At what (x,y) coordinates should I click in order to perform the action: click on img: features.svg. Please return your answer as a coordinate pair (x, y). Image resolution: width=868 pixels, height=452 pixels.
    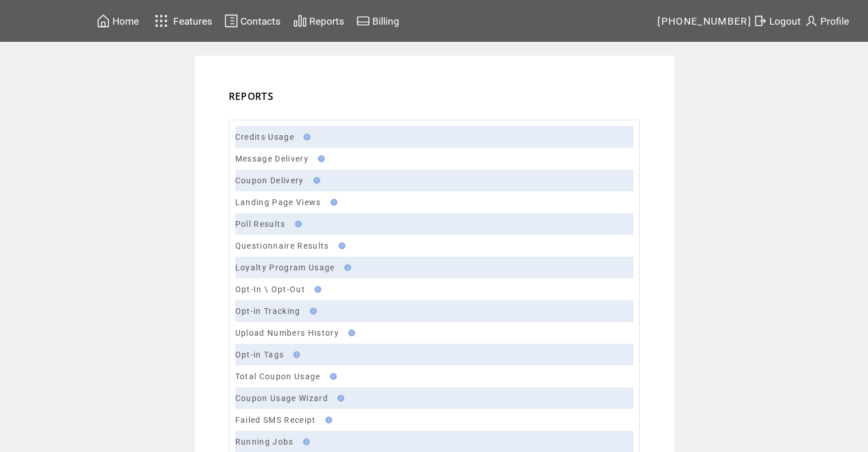
    Looking at the image, I should click on (161, 21).